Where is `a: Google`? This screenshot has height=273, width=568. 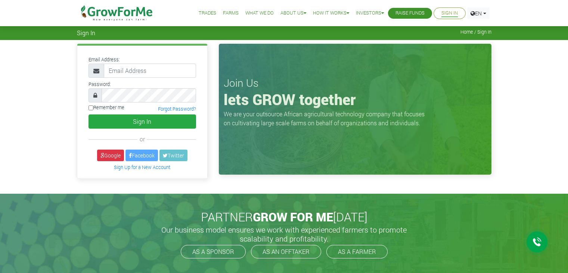 a: Google is located at coordinates (110, 155).